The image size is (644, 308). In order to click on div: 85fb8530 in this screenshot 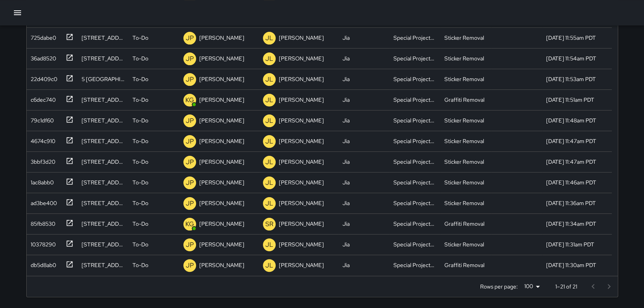, I will do `click(41, 222)`.